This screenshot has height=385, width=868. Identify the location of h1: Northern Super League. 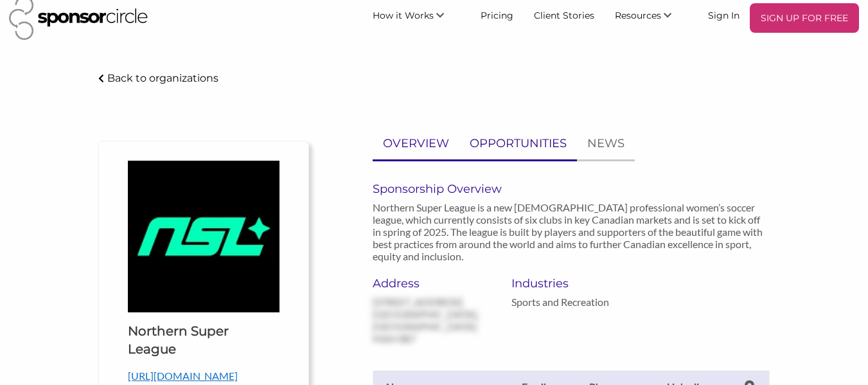
(204, 340).